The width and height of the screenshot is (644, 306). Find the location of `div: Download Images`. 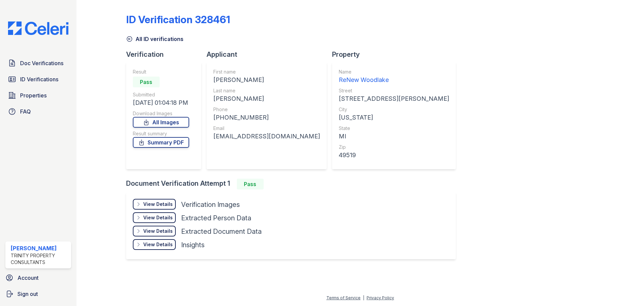

div: Download Images is located at coordinates (161, 113).